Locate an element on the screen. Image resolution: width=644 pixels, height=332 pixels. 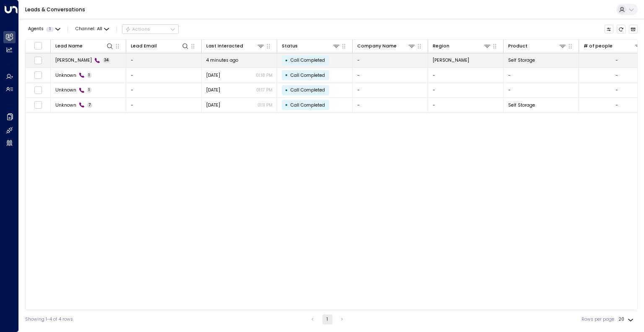
span: 24 is located at coordinates (106, 60).